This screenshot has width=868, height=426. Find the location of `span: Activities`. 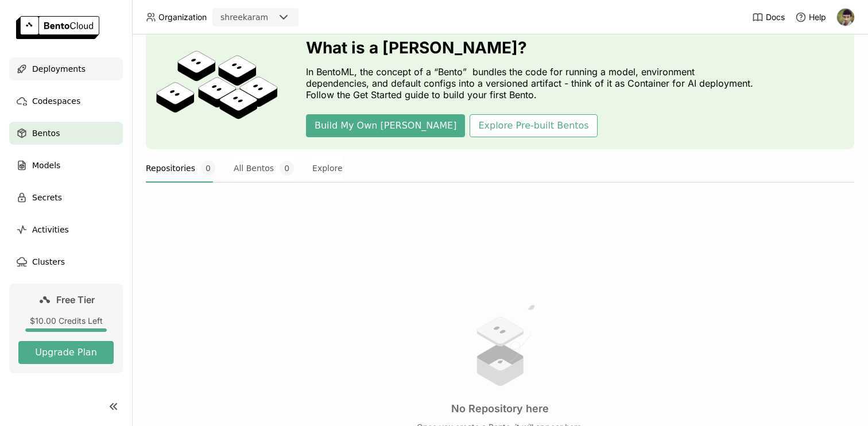

span: Activities is located at coordinates (51, 229).